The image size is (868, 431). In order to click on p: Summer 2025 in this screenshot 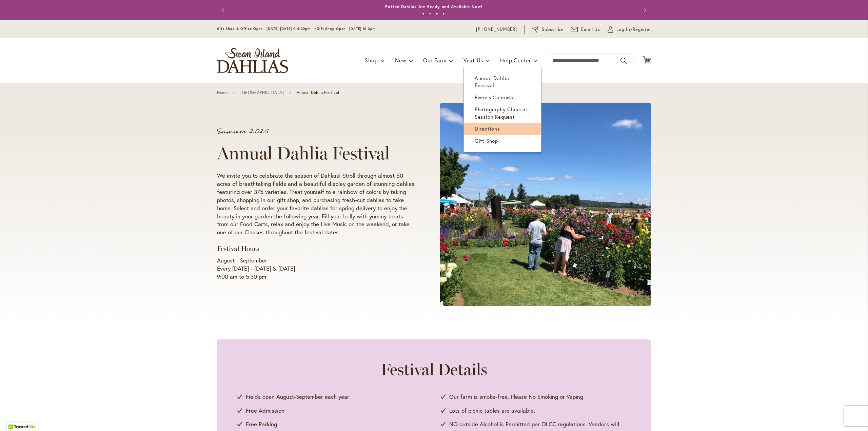, I will do `click(316, 132)`.